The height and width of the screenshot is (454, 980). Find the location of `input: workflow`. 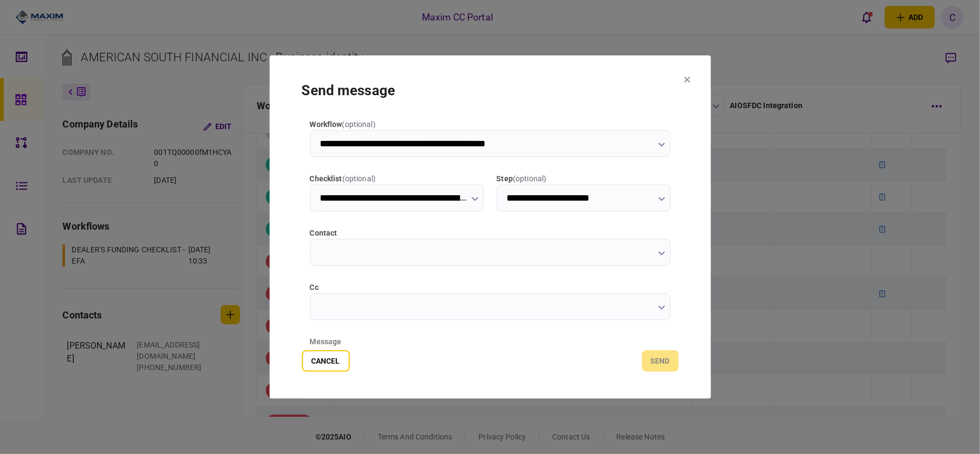

input: workflow is located at coordinates (490, 144).